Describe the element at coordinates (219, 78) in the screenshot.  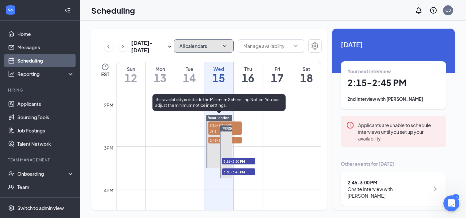
I see `h1: 15` at that location.